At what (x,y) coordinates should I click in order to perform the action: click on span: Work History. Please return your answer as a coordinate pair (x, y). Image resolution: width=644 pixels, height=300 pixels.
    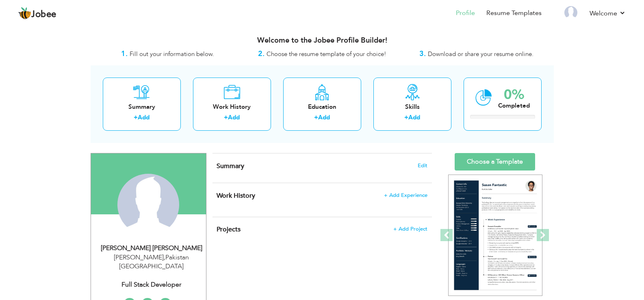
    Looking at the image, I should click on (235, 196).